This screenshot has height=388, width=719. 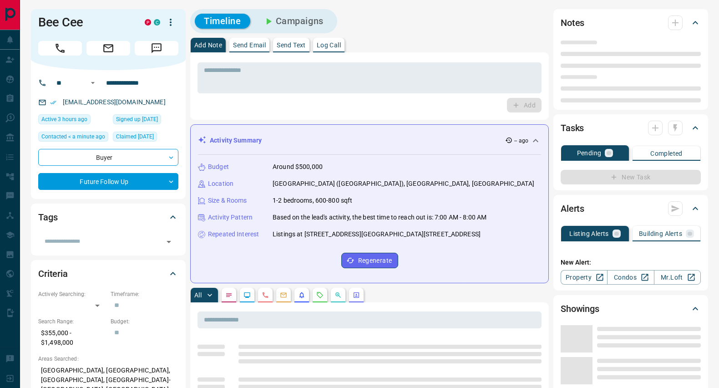 I want to click on p: Send Email, so click(x=249, y=45).